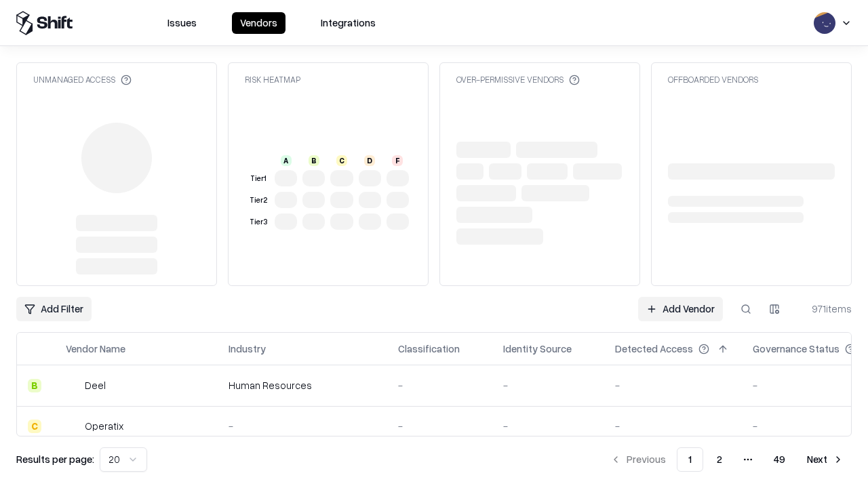  I want to click on button: Add Filter, so click(53, 309).